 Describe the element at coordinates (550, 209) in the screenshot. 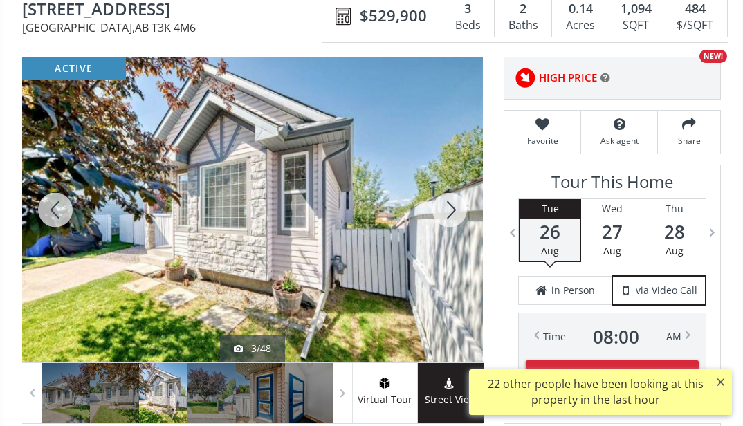

I see `div: Tue` at that location.